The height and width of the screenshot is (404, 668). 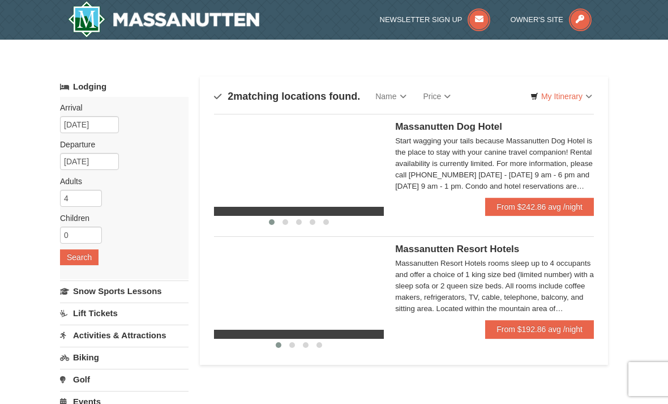 What do you see at coordinates (457, 248) in the screenshot?
I see `span: Massanutten Resort Hotels` at bounding box center [457, 248].